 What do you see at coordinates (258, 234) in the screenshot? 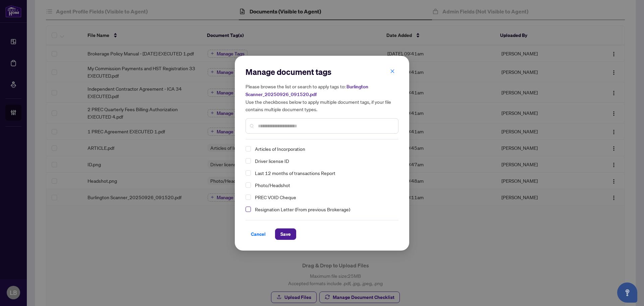
I see `span: Cancel` at bounding box center [258, 234].